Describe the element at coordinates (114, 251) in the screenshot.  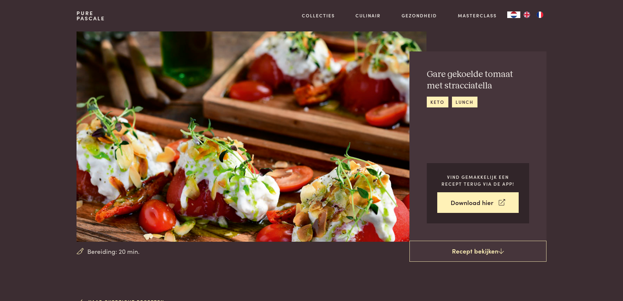
I see `span: Bereiding: 20 min.` at that location.